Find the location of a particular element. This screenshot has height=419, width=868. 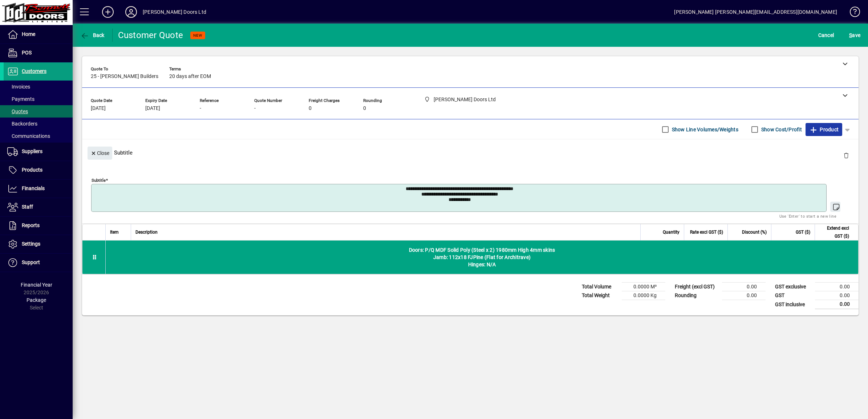

span: Payments is located at coordinates (20, 99).